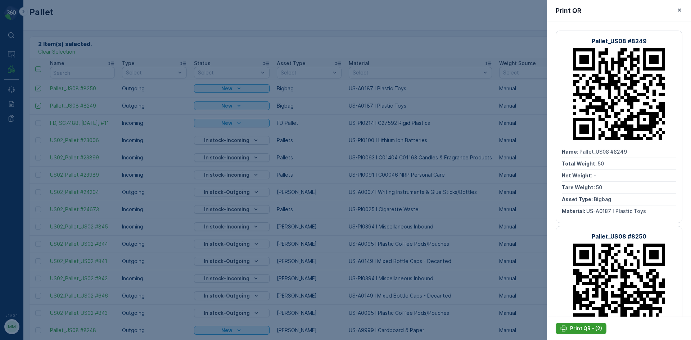 This screenshot has width=691, height=340. Describe the element at coordinates (581, 328) in the screenshot. I see `button: Print QR - (2)` at that location.